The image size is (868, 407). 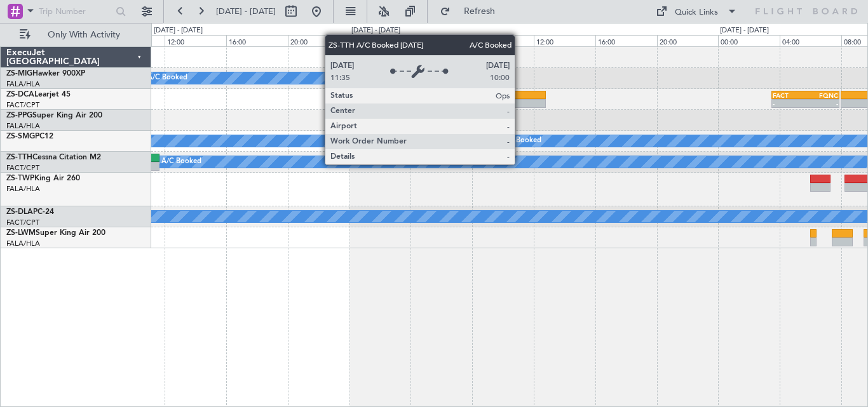 What do you see at coordinates (76, 35) in the screenshot?
I see `button: Only With Activity` at bounding box center [76, 35].